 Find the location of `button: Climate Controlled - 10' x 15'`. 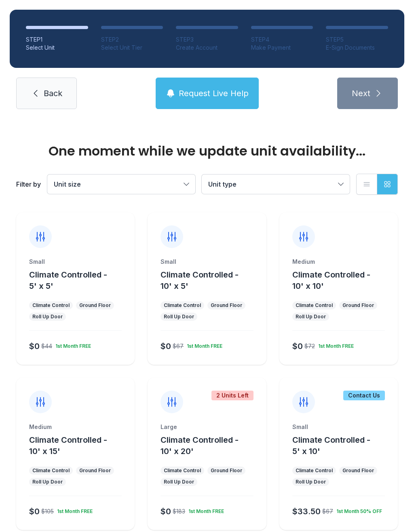

button: Climate Controlled - 10' x 15' is located at coordinates (80, 446).